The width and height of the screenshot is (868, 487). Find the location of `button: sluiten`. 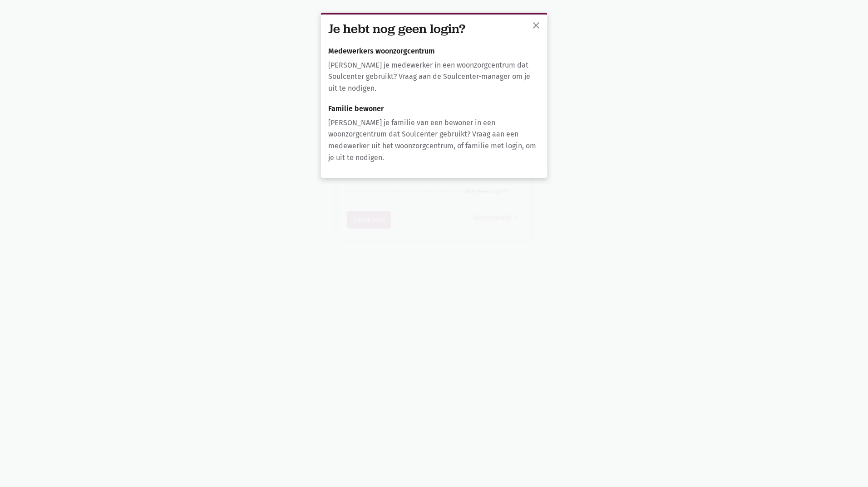

button: sluiten is located at coordinates (536, 26).